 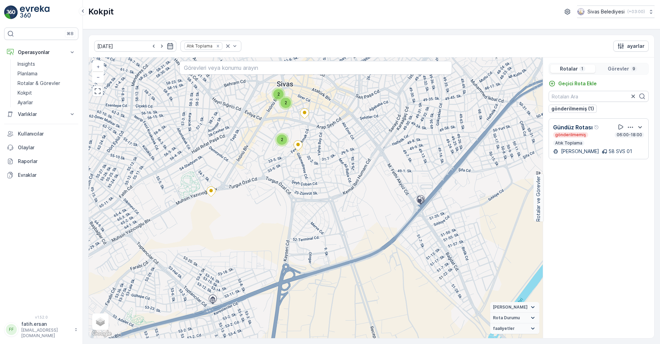 I want to click on a: Geçici Rota Ekle, so click(x=573, y=84).